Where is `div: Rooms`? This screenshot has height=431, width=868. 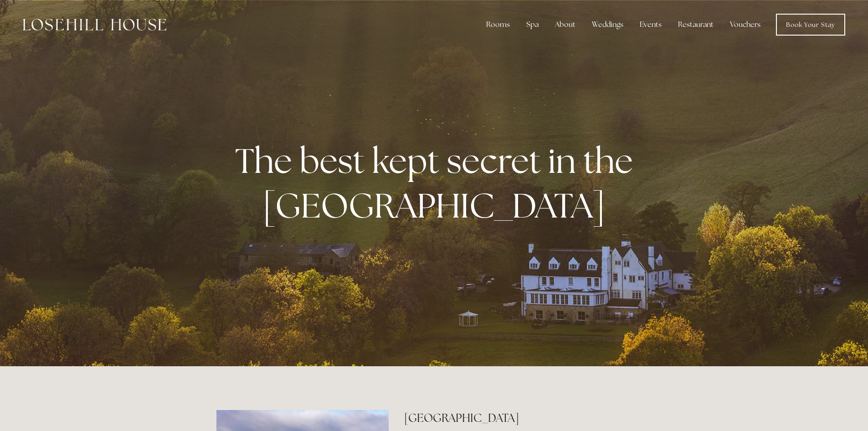
div: Rooms is located at coordinates (498, 24).